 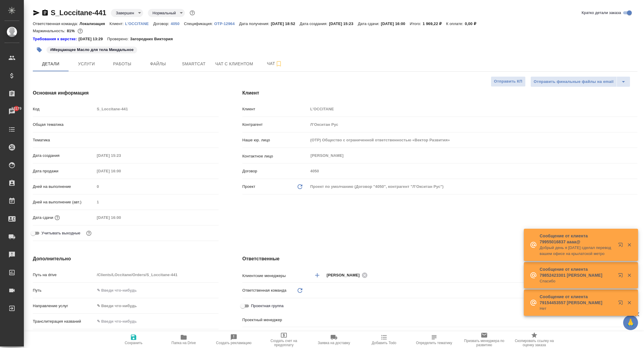 What do you see at coordinates (95, 24) in the screenshot?
I see `p: Локализация` at bounding box center [95, 24].